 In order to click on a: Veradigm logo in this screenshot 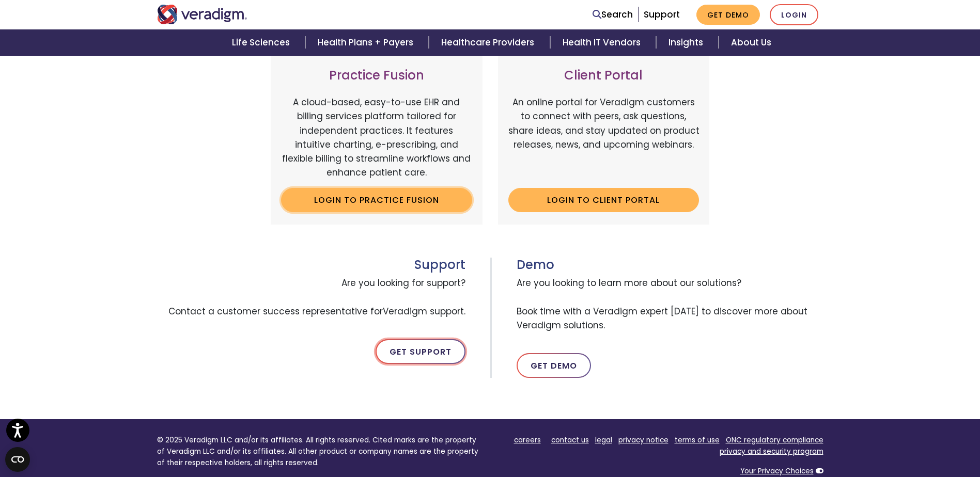, I will do `click(202, 15)`.